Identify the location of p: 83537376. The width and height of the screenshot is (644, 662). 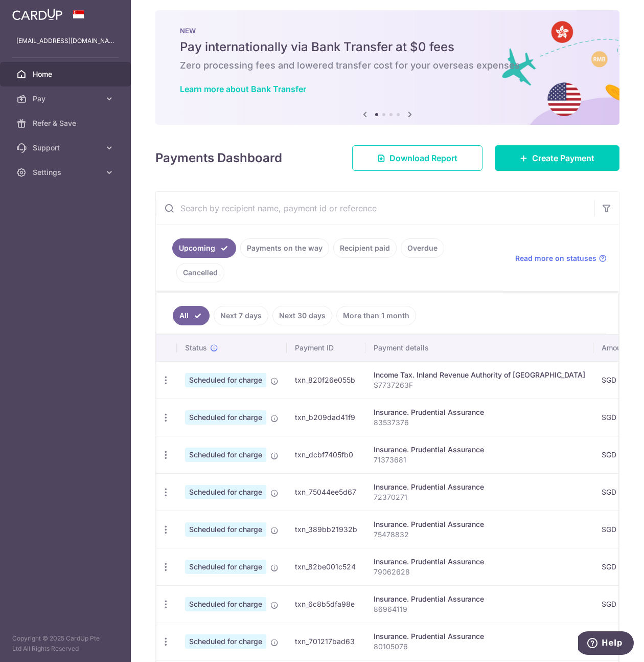
(479, 422).